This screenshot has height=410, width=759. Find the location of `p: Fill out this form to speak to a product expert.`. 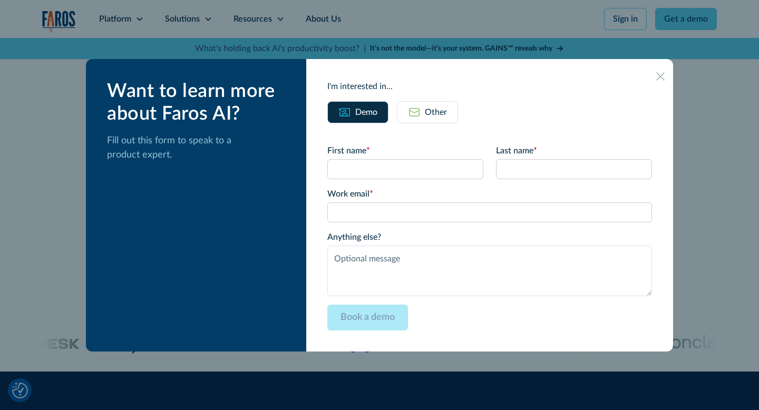

p: Fill out this form to speak to a product expert. is located at coordinates (198, 148).